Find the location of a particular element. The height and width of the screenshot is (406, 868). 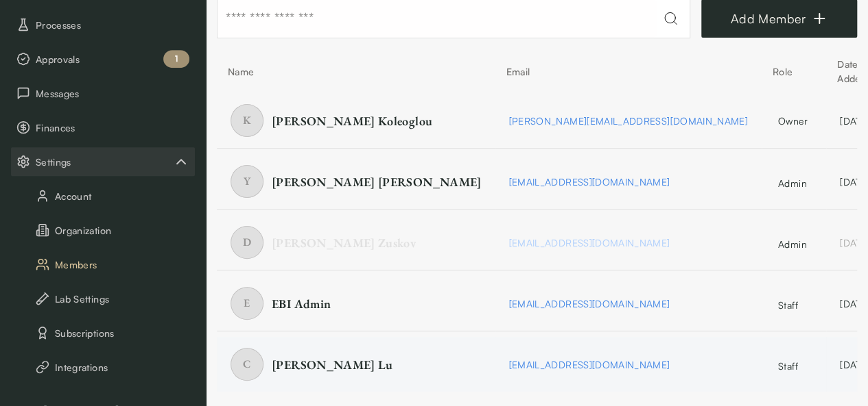

a: Members is located at coordinates (103, 264).